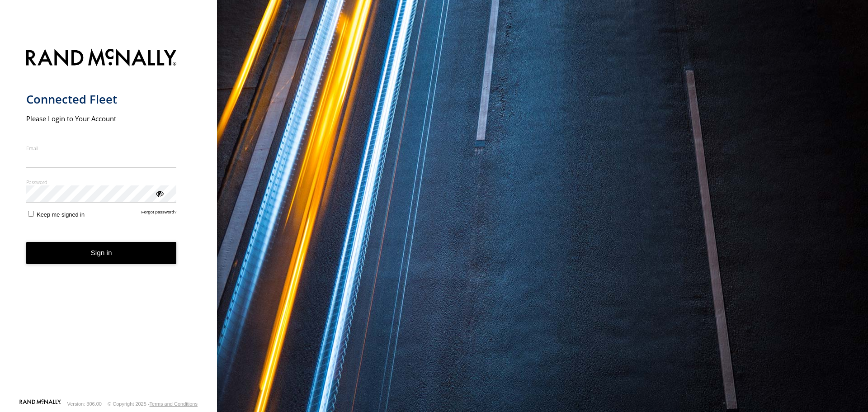 The image size is (868, 412). I want to click on a: Terms and Conditions, so click(174, 404).